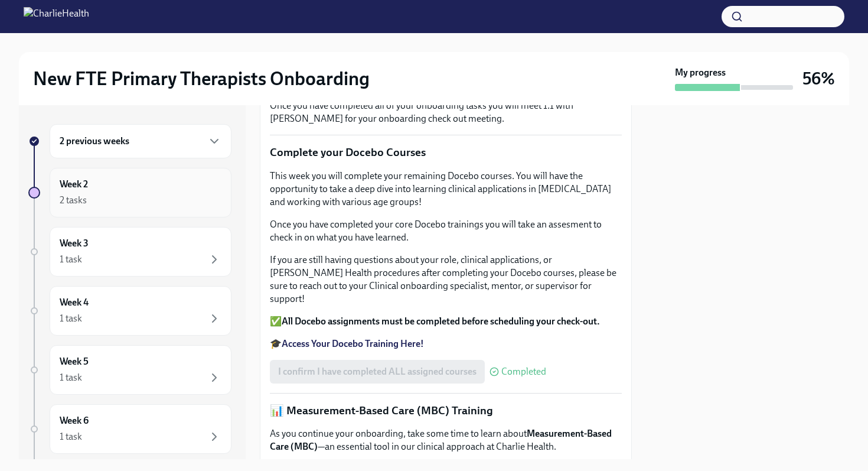 The height and width of the screenshot is (471, 868). I want to click on strong: All Docebo assignments must be completed before scheduling your check-out., so click(440, 321).